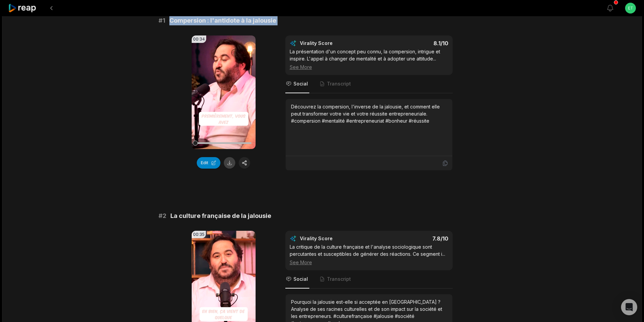  Describe the element at coordinates (209, 163) in the screenshot. I see `button: Edit` at that location.